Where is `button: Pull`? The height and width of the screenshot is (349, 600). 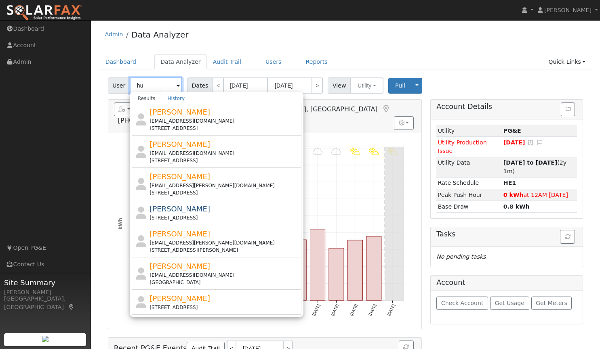 button: Pull is located at coordinates (400, 86).